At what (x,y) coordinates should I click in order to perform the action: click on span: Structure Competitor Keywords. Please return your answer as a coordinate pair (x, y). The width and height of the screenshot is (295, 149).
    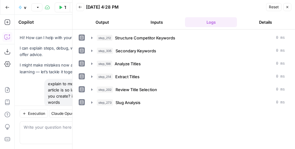
    Looking at the image, I should click on (145, 38).